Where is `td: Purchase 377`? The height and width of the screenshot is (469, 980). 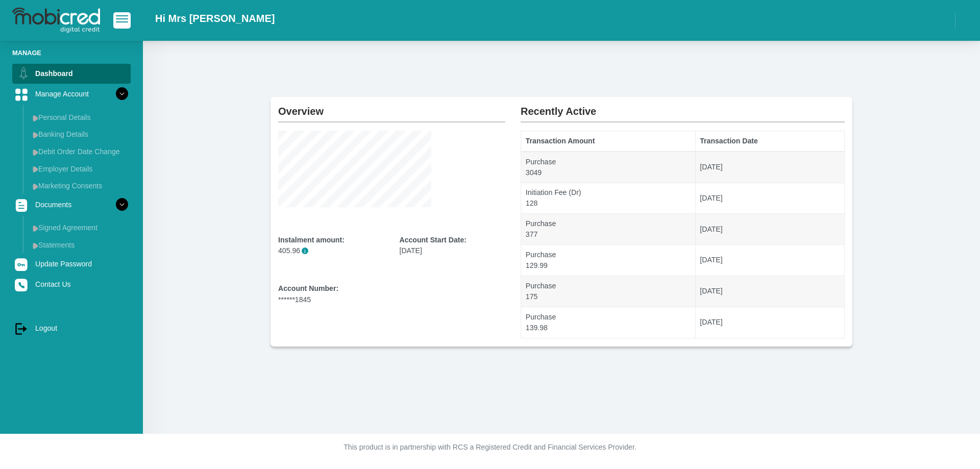 td: Purchase 377 is located at coordinates (608, 230).